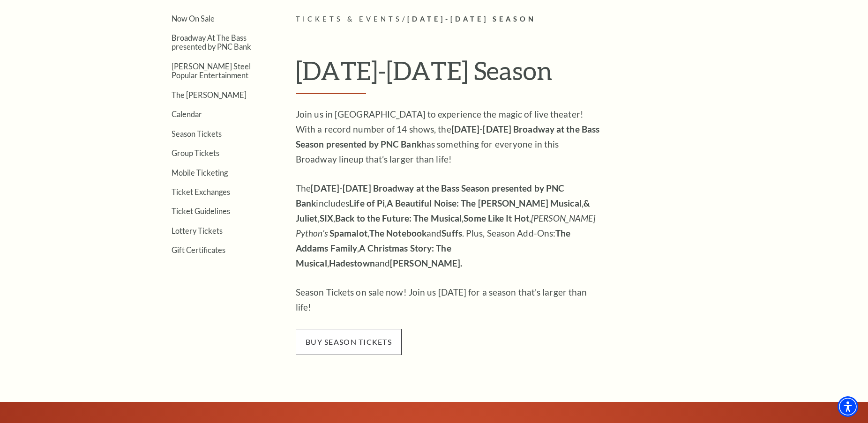 The width and height of the screenshot is (868, 423). Describe the element at coordinates (448, 226) in the screenshot. I see `p: The includes , , , , , , , and . Plus, Season Add-Ons: , , and` at that location.